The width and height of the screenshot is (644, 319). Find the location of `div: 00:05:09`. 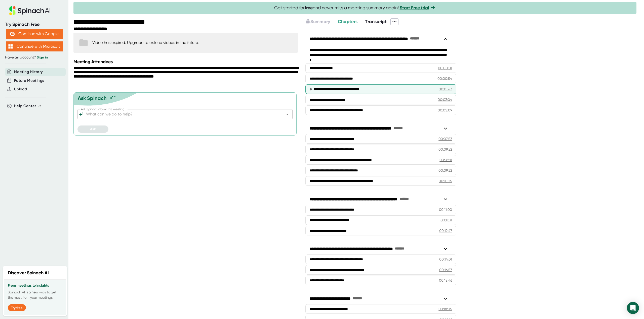

div: 00:05:09 is located at coordinates (445, 110).